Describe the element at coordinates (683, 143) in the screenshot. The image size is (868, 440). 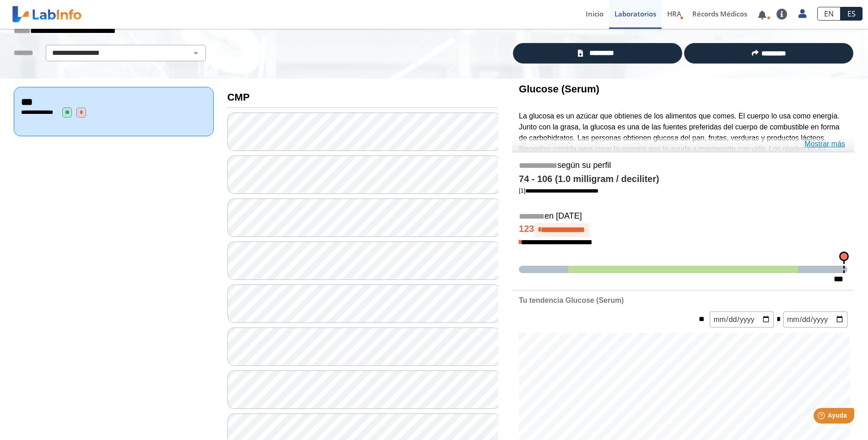
I see `p: La glucosa es un azúcar que obtienes de los alimentos que comes. El cuerpo lo usa como energía. J...` at that location.